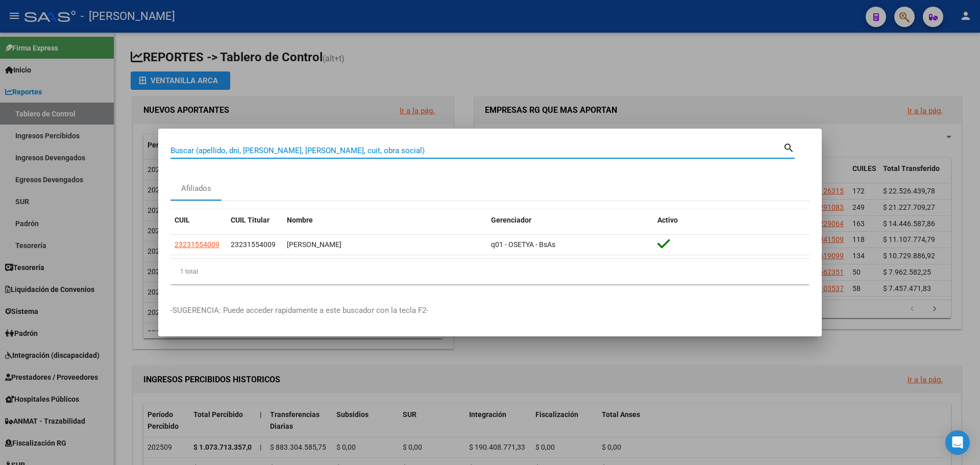  Describe the element at coordinates (490, 272) in the screenshot. I see `div: 1 total` at that location.